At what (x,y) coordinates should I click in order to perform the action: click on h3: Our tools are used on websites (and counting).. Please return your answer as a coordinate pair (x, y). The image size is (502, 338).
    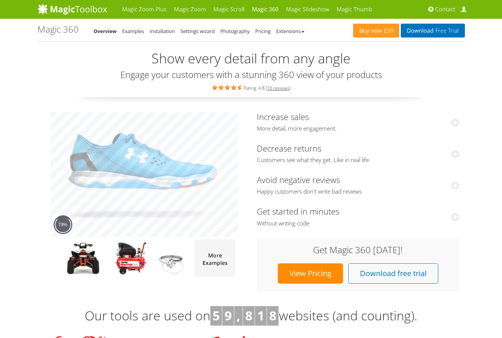
    Looking at the image, I should click on (251, 316).